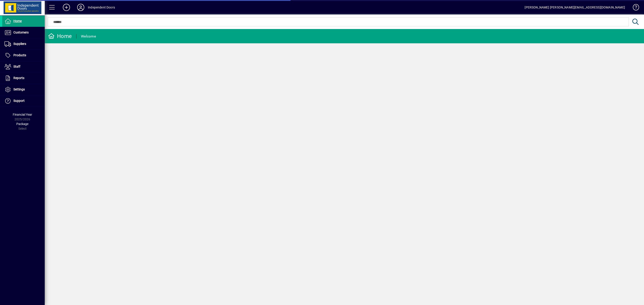 The width and height of the screenshot is (644, 305). Describe the element at coordinates (23, 67) in the screenshot. I see `a: Staff` at that location.